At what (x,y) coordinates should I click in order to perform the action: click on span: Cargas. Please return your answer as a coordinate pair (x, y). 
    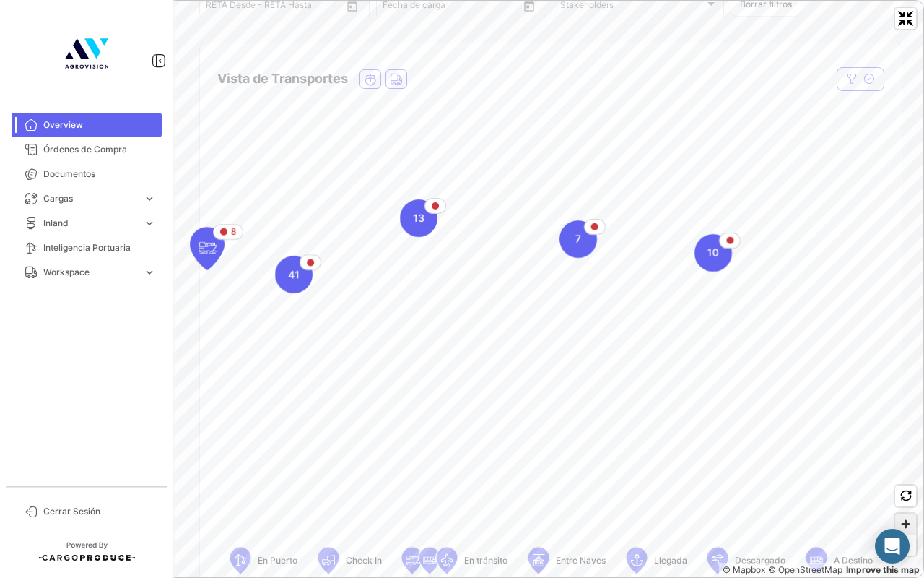
    Looking at the image, I should click on (91, 199).